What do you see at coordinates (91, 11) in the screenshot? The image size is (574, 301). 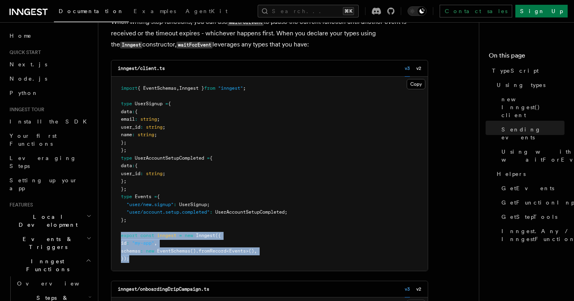 I see `span: Documentation` at bounding box center [91, 11].